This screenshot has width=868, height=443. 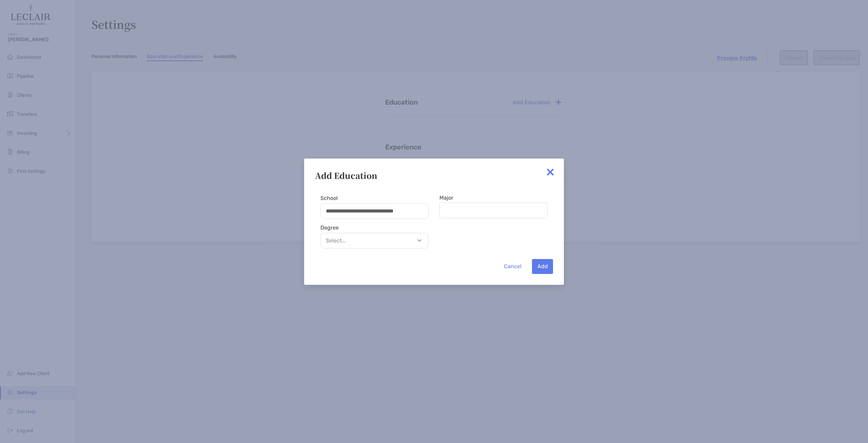 What do you see at coordinates (376, 240) in the screenshot?
I see `p: Select...` at bounding box center [376, 240].